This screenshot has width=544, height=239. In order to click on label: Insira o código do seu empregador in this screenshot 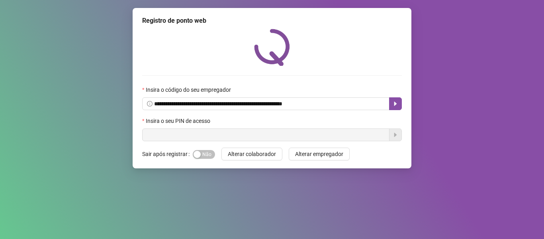, I will do `click(189, 90)`.